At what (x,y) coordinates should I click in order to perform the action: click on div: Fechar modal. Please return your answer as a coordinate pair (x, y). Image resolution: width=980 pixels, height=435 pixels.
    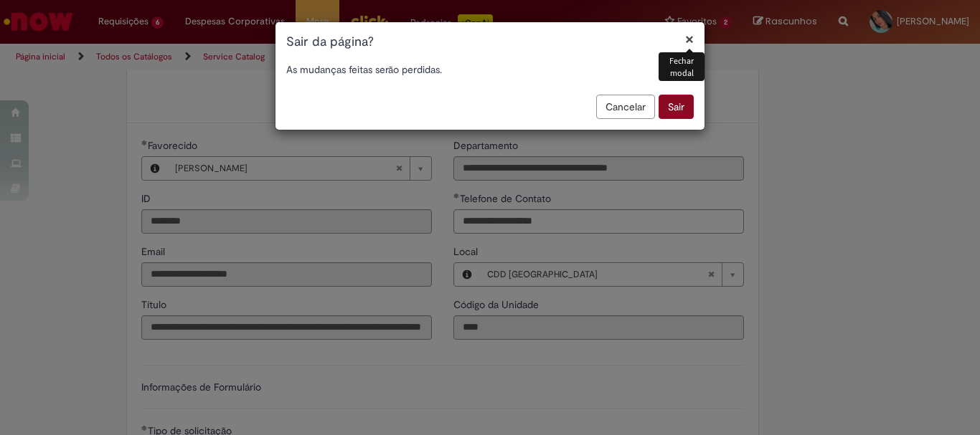
    Looking at the image, I should click on (682, 66).